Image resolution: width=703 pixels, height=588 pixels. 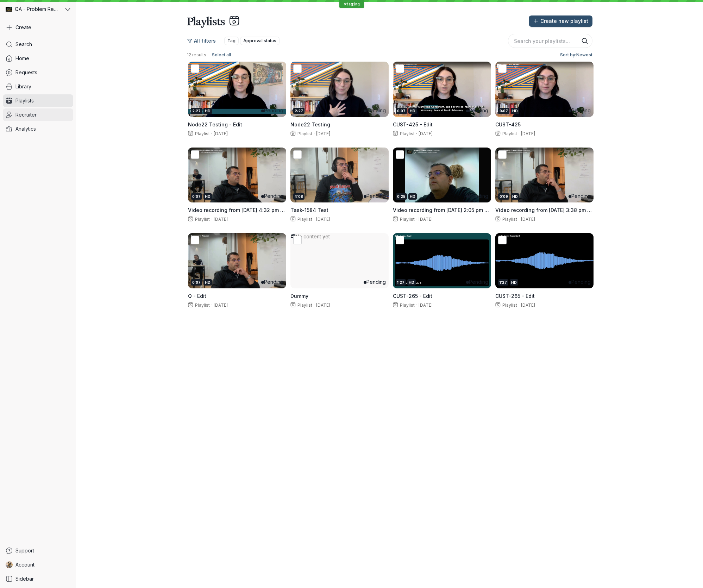 I want to click on h3: Video recording from 7 August 2025 at 3:38 pm - Edit, so click(x=544, y=210).